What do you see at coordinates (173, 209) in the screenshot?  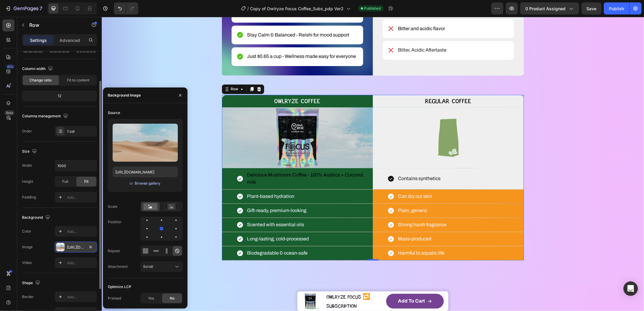 I see `p: Scented with essential oils` at bounding box center [173, 209].